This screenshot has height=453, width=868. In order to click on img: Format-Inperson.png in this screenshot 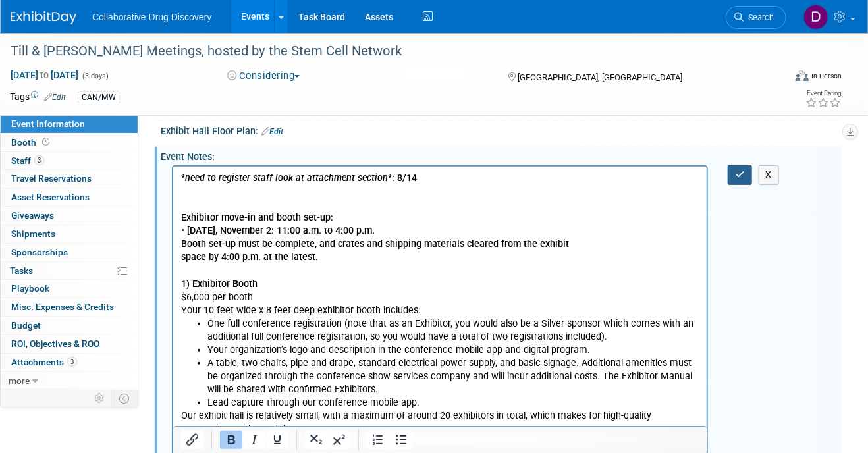, I will do `click(802, 76)`.